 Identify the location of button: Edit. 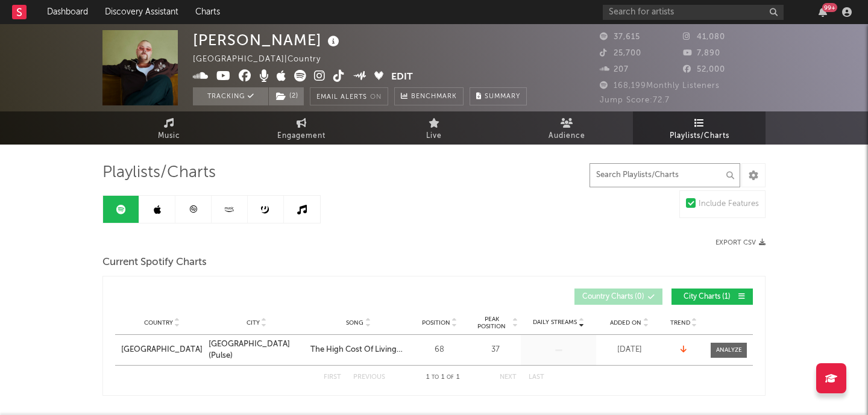
(402, 77).